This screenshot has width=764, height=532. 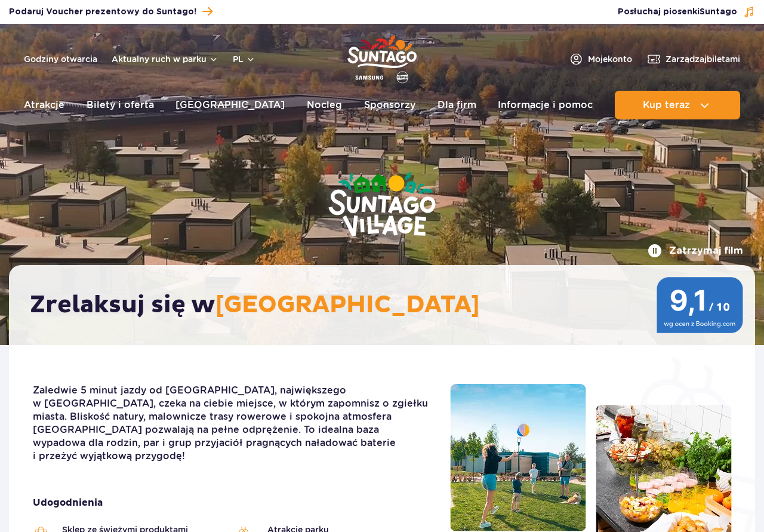 What do you see at coordinates (678, 105) in the screenshot?
I see `button: Kup teraz` at bounding box center [678, 105].